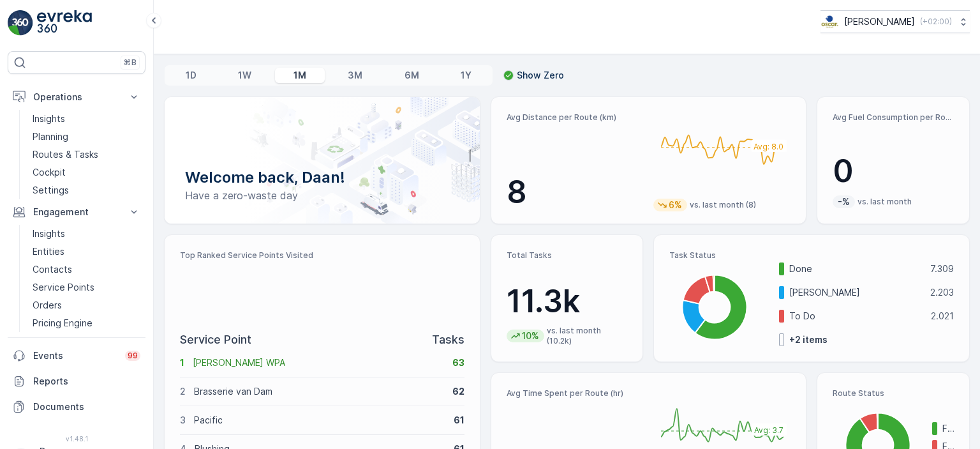 This screenshot has width=980, height=449. What do you see at coordinates (21, 23) in the screenshot?
I see `img: logo` at bounding box center [21, 23].